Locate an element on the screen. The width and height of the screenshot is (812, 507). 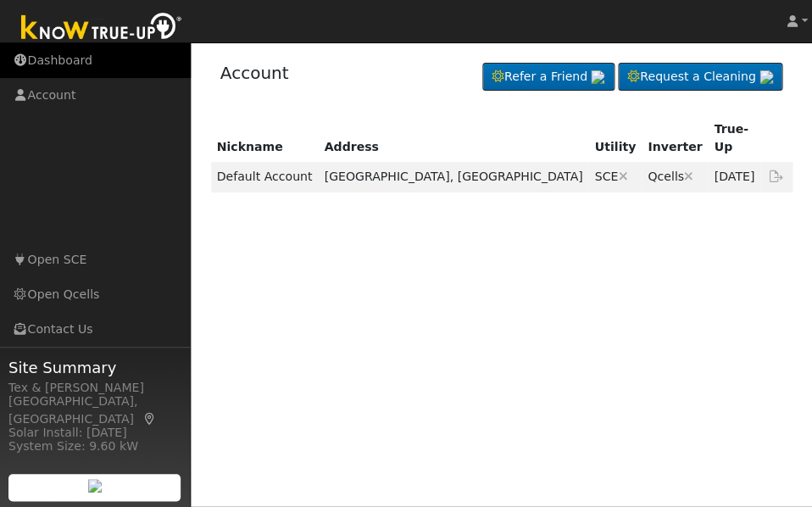
span: Site Summary is located at coordinates (95, 367).